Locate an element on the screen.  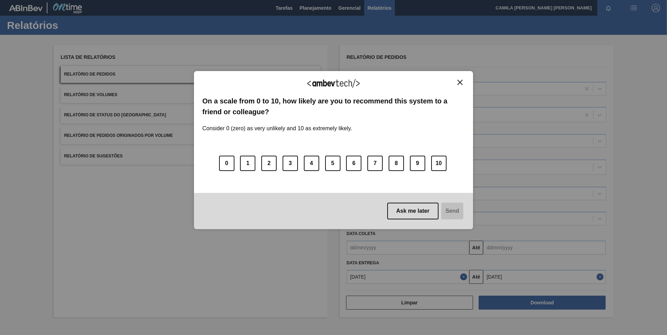
img: Close is located at coordinates (459, 82).